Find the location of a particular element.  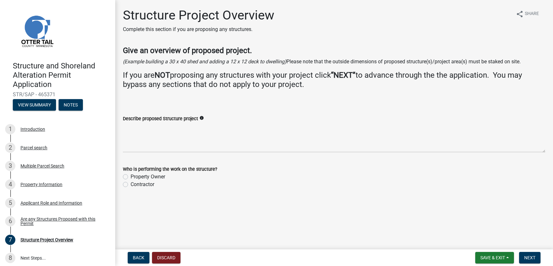

div: 2 is located at coordinates (10, 148).